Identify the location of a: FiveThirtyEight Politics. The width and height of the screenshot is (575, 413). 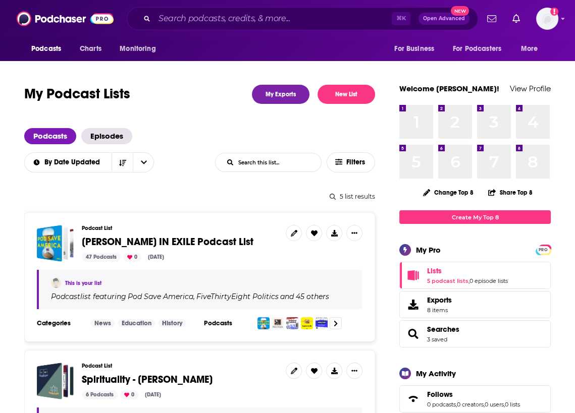
(237, 297).